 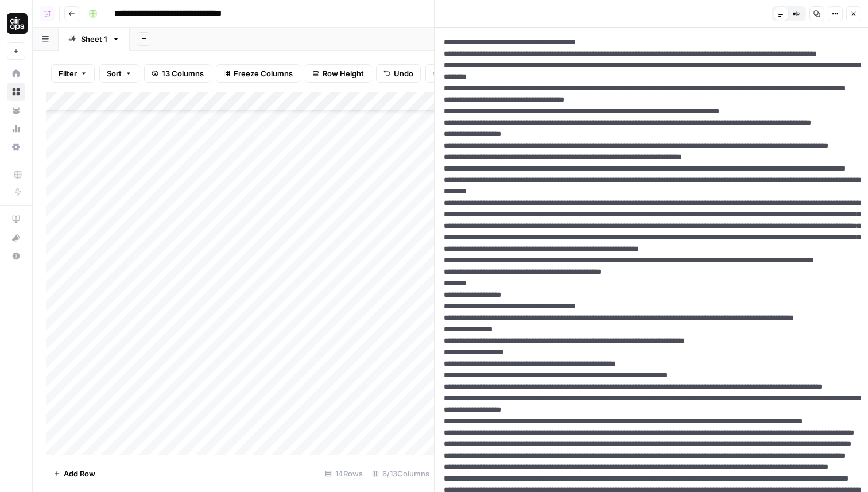 I want to click on span: Row Height, so click(x=343, y=74).